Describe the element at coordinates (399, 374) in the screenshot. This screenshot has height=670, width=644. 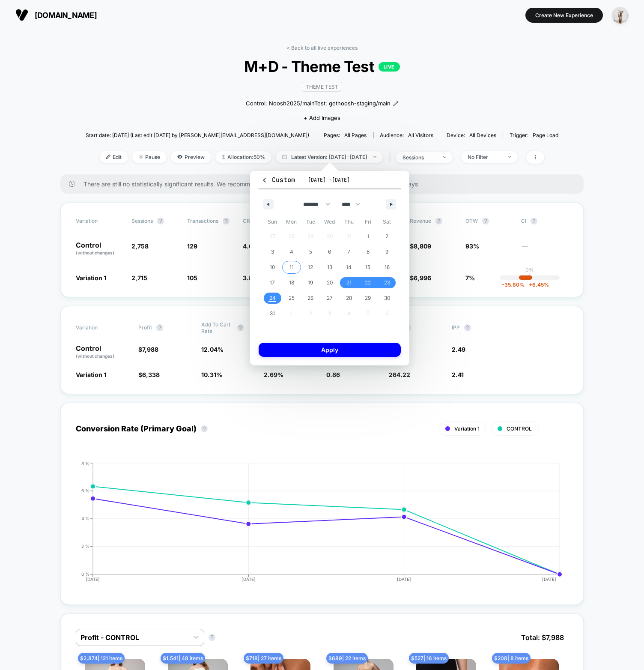
I see `span: 264.22` at that location.